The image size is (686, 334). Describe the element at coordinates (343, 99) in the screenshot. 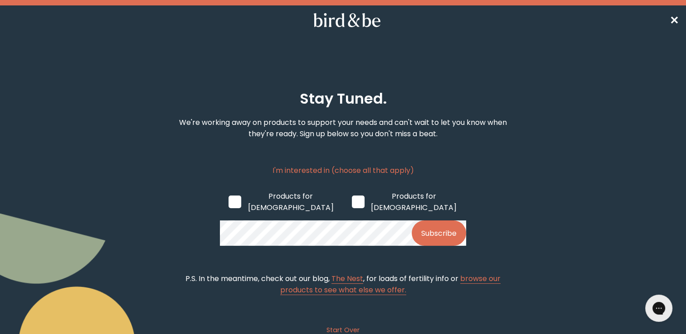

I see `h2: Stay Tuned.` at that location.